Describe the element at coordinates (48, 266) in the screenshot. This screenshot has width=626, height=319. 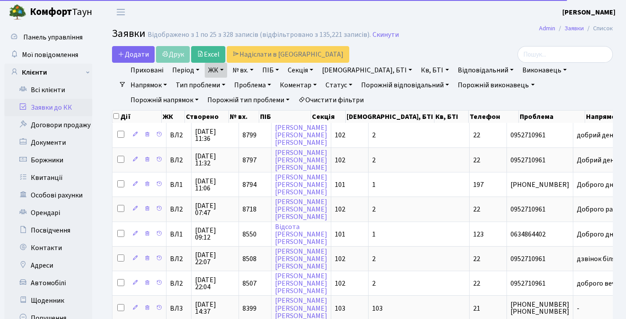
I see `a: Адреси` at that location.